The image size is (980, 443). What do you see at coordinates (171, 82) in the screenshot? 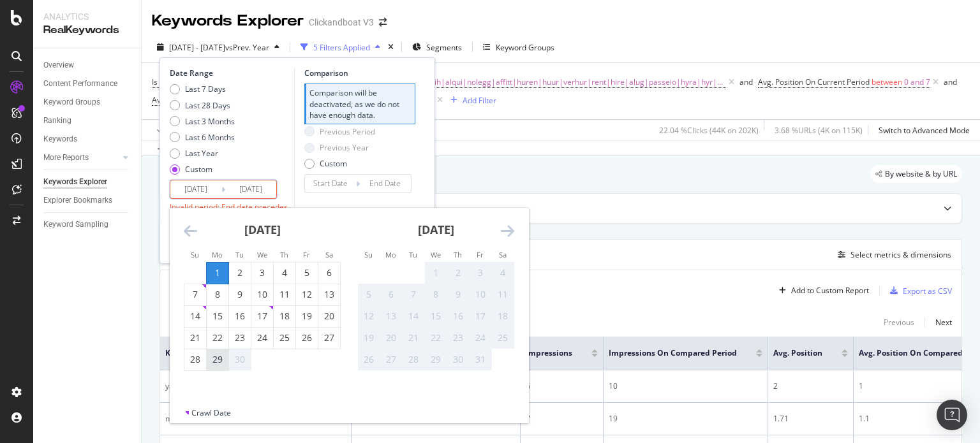
I see `span: Is Branded` at bounding box center [171, 82].